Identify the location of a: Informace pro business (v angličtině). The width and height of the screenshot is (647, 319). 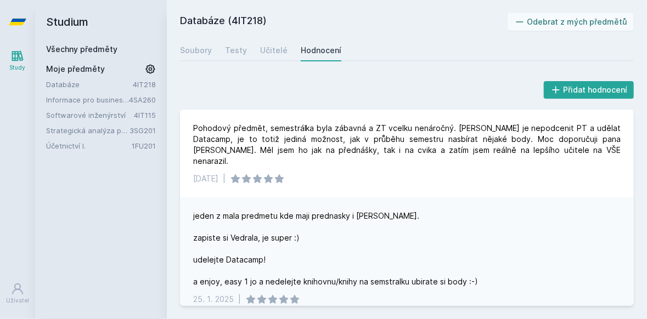
(87, 100).